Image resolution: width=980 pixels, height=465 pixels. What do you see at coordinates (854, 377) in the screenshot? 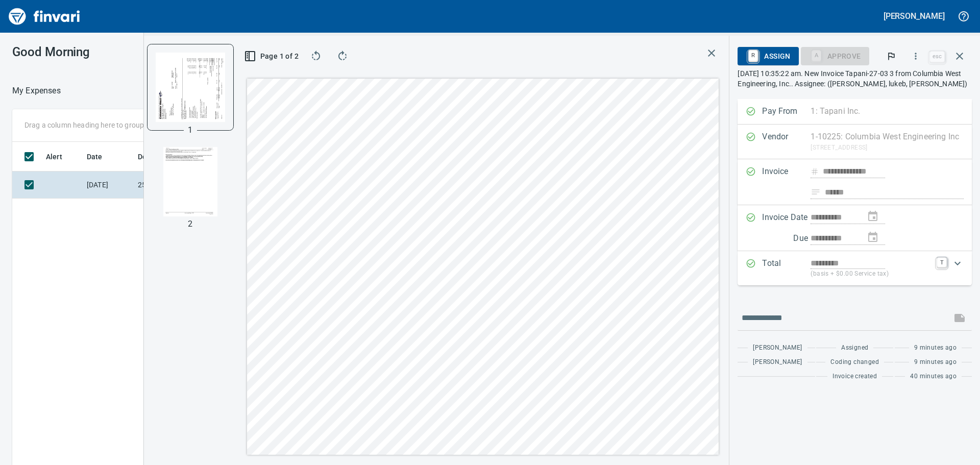
I see `span: Invoice created` at bounding box center [854, 377].